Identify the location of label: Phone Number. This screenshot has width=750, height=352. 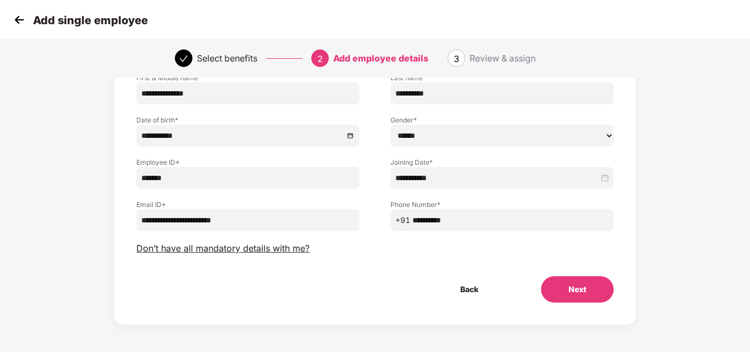
(502, 204).